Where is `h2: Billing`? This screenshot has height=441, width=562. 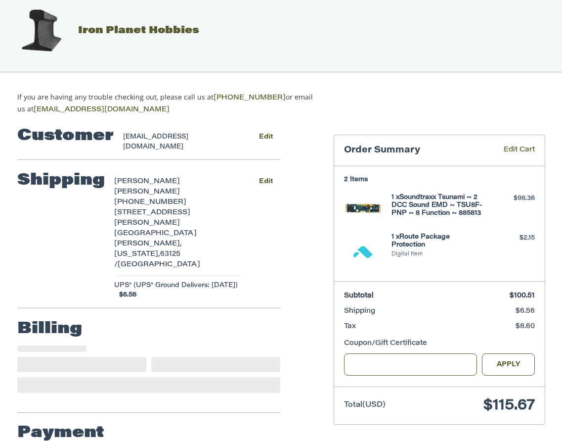
h2: Billing is located at coordinates (49, 329).